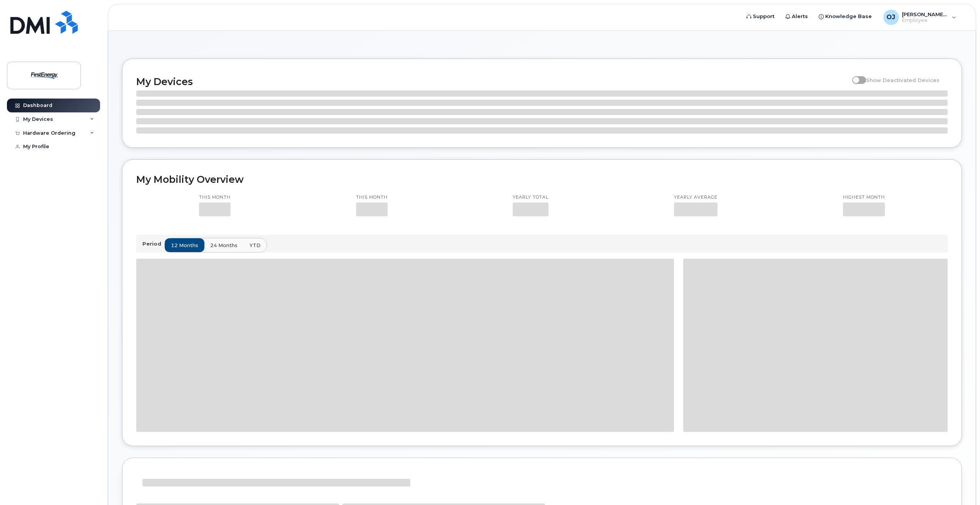 The width and height of the screenshot is (980, 505). Describe the element at coordinates (492, 81) in the screenshot. I see `h2: My Devices` at that location.